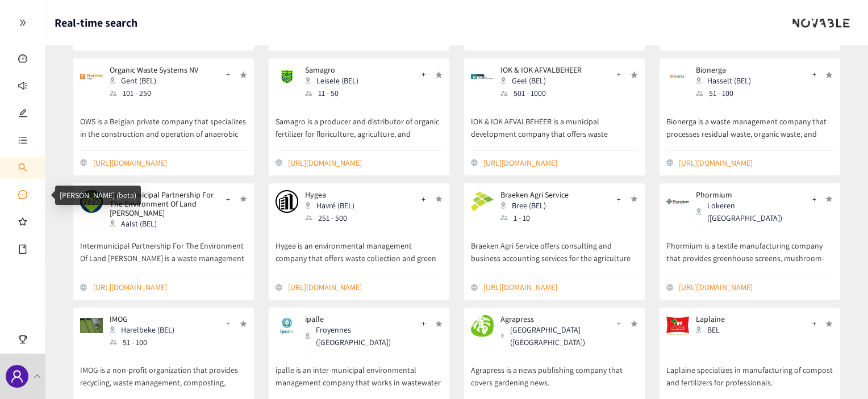 This screenshot has height=399, width=868. I want to click on p: ipalle, so click(359, 319).